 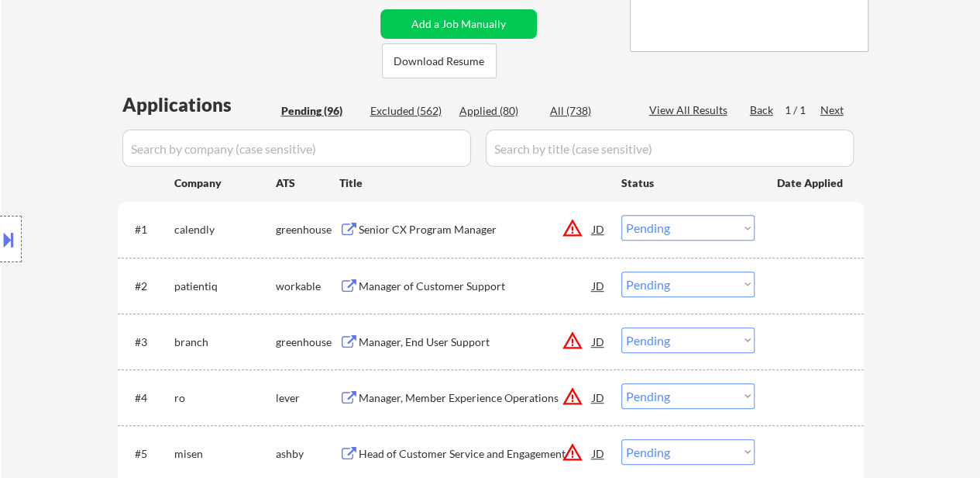 I want to click on div: #4, so click(x=148, y=397).